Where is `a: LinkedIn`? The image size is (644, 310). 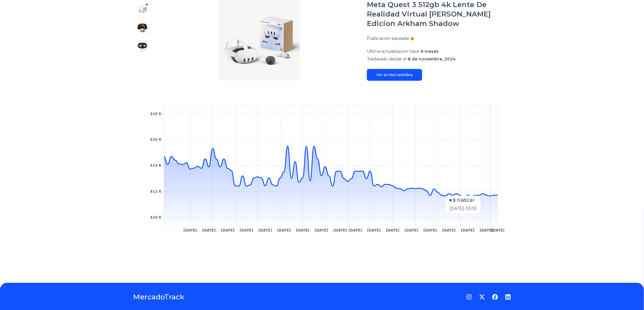 a: LinkedIn is located at coordinates (508, 297).